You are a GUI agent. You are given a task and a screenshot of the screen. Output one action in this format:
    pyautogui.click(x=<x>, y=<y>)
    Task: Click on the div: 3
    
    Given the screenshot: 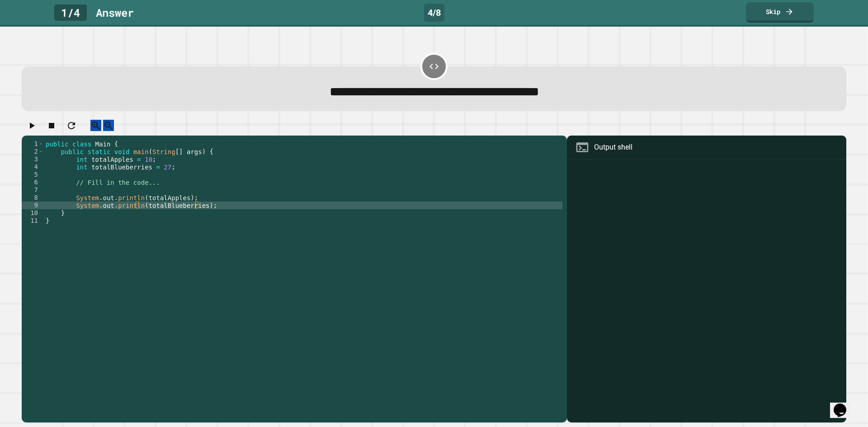 What is the action you would take?
    pyautogui.click(x=32, y=159)
    